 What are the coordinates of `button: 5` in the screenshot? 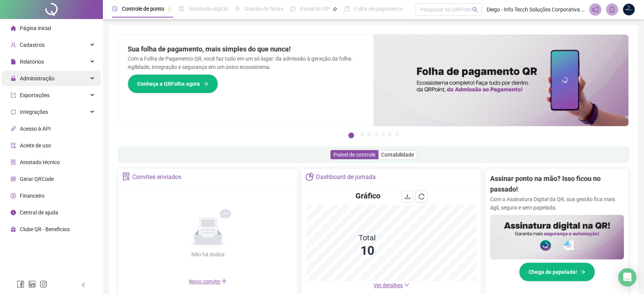 It's located at (383, 134).